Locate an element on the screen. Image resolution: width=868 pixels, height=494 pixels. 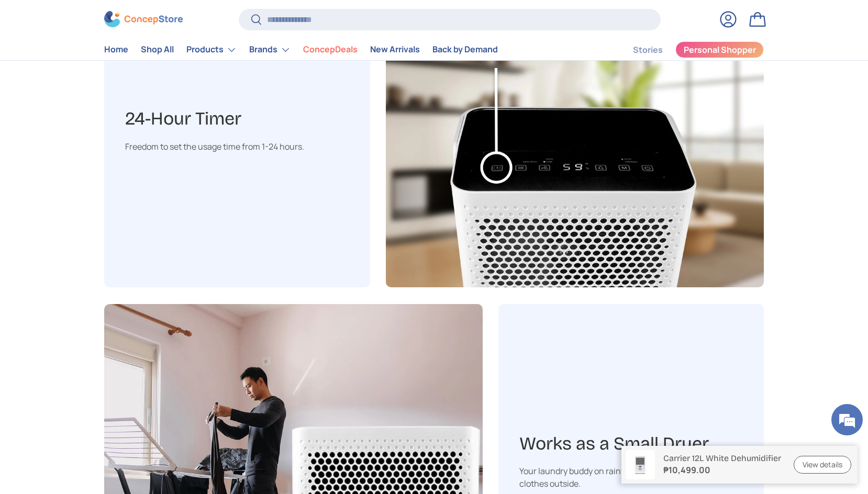
h3: 24-Hour Timer is located at coordinates (237, 119).